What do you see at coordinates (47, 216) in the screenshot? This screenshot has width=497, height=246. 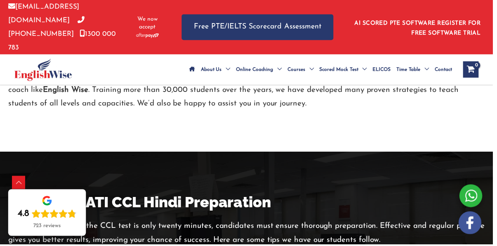 I see `div: Rating: 4.8 out of 5` at bounding box center [47, 216].